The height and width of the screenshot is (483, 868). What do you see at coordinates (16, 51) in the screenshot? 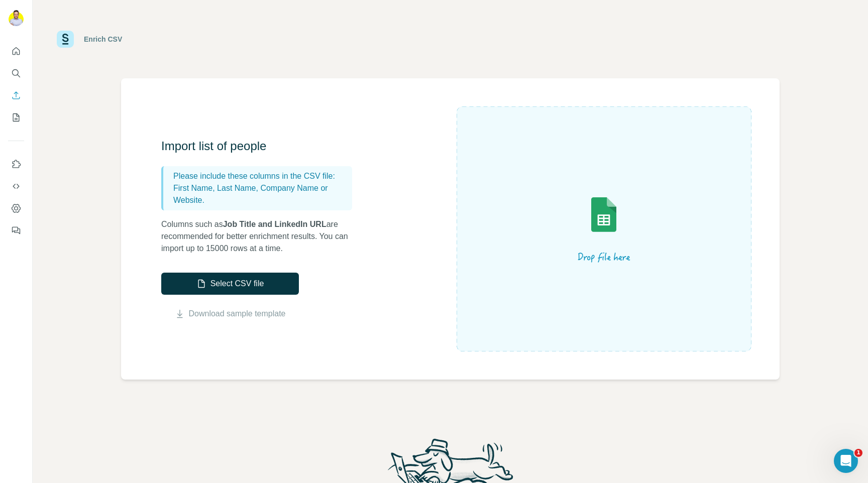
I see `button: Quick start` at bounding box center [16, 51].